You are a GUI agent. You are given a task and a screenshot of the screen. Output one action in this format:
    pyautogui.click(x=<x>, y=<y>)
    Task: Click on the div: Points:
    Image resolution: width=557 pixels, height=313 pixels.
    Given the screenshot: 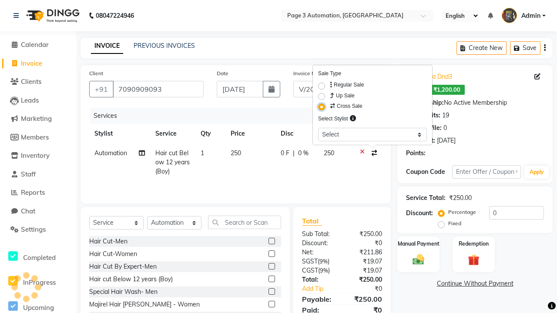 What is the action you would take?
    pyautogui.click(x=416, y=153)
    